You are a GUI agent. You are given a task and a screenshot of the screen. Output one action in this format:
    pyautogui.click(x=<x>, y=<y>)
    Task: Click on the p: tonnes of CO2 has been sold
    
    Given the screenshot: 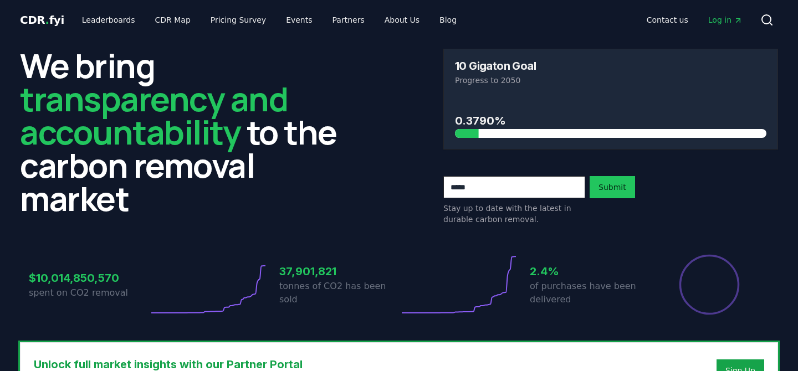 What is the action you would take?
    pyautogui.click(x=339, y=293)
    